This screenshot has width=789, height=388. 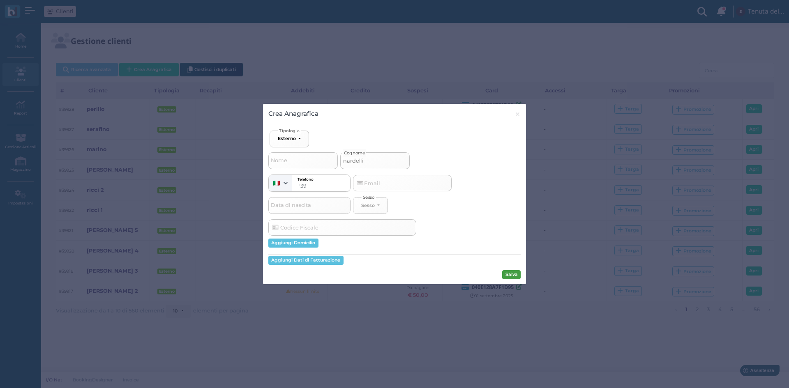 What do you see at coordinates (511, 275) in the screenshot?
I see `button: Salva` at bounding box center [511, 275].